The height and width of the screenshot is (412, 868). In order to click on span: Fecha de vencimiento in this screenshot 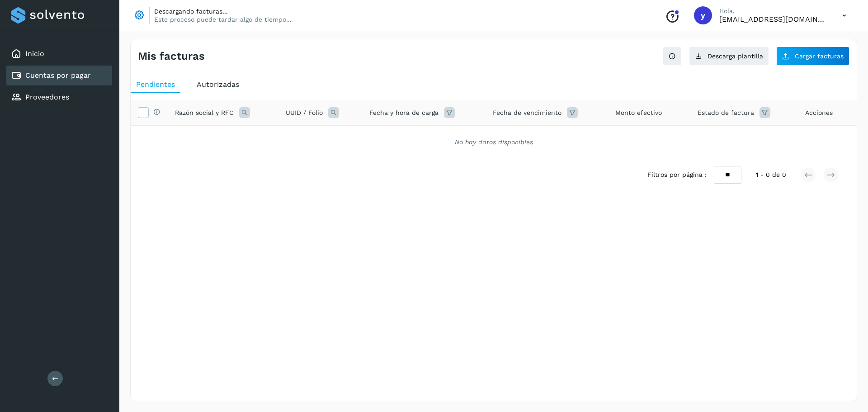, I will do `click(527, 112)`.